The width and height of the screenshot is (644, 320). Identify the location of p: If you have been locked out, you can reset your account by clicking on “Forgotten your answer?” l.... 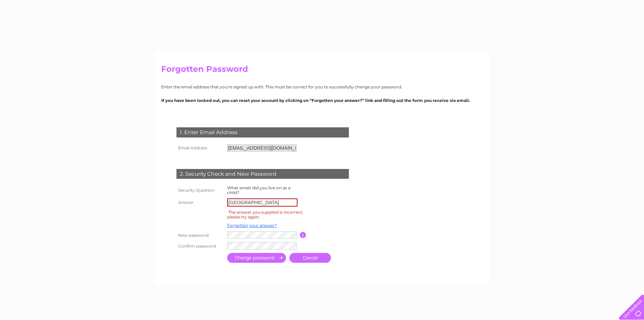
(322, 100).